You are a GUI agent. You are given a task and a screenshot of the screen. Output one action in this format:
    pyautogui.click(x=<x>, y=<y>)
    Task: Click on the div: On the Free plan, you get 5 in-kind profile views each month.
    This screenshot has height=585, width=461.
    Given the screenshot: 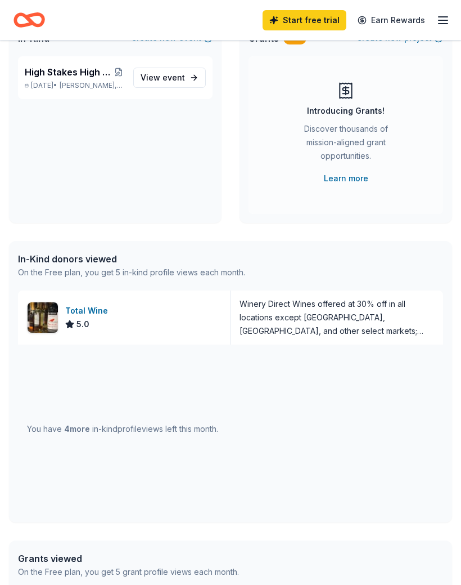 What is the action you would take?
    pyautogui.click(x=132, y=272)
    